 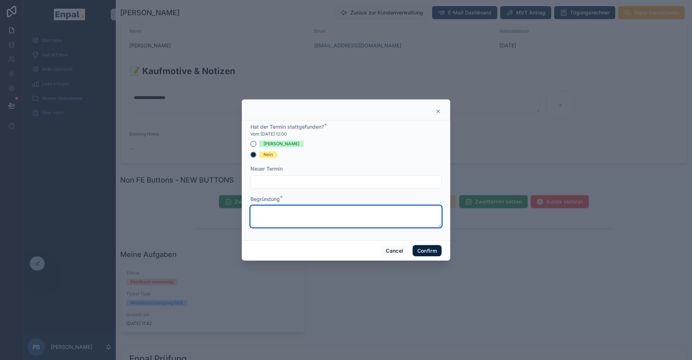 What do you see at coordinates (265, 199) in the screenshot?
I see `span: Begründung` at bounding box center [265, 199].